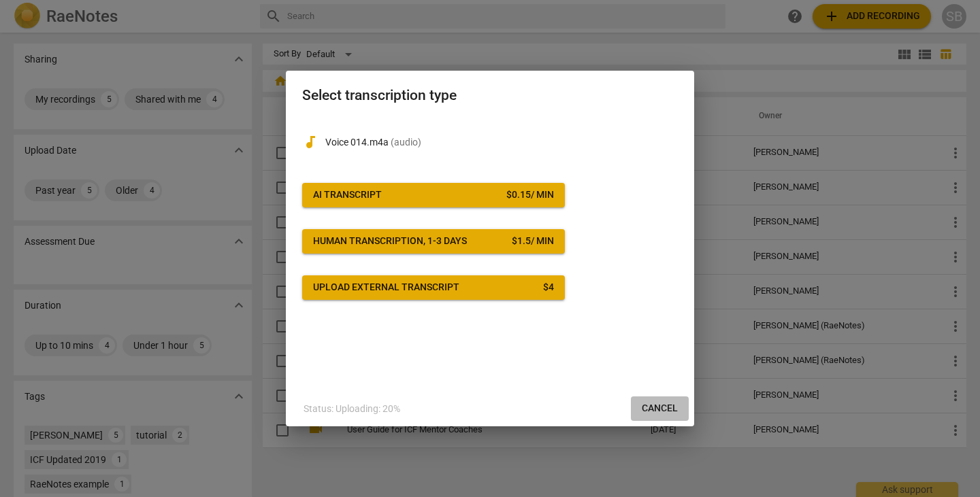 This screenshot has height=497, width=980. Describe the element at coordinates (390, 242) in the screenshot. I see `div: Human transcription, 1-3 days` at that location.